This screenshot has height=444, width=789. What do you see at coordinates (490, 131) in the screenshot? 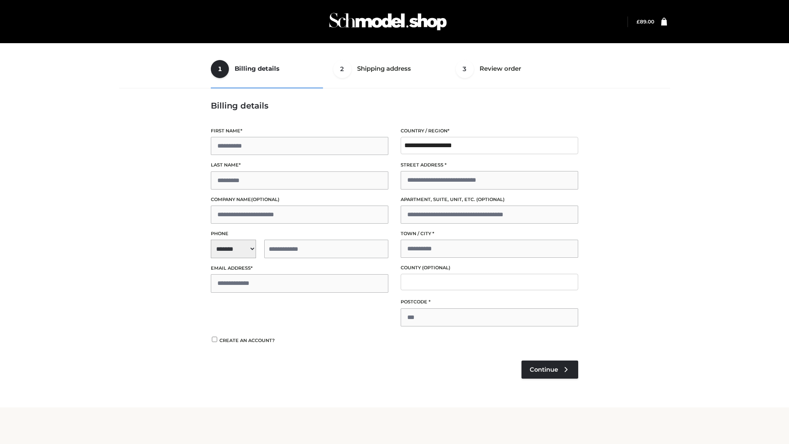
I see `label: Country / Region` at bounding box center [490, 131].